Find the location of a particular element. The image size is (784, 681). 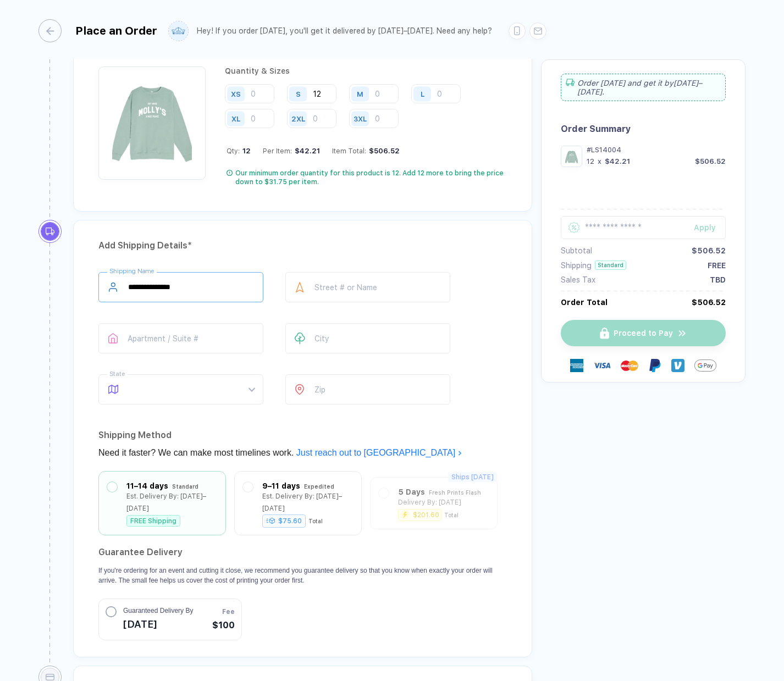

span: 12 is located at coordinates (245, 151).